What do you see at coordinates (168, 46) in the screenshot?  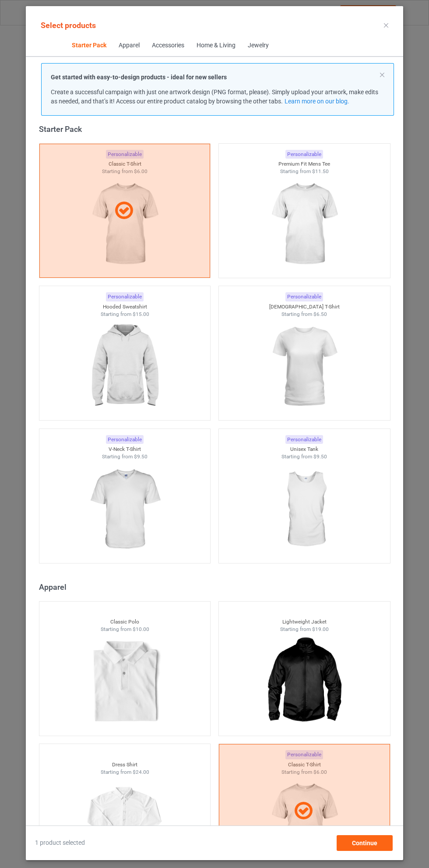 I see `div: Accessories` at bounding box center [168, 46].